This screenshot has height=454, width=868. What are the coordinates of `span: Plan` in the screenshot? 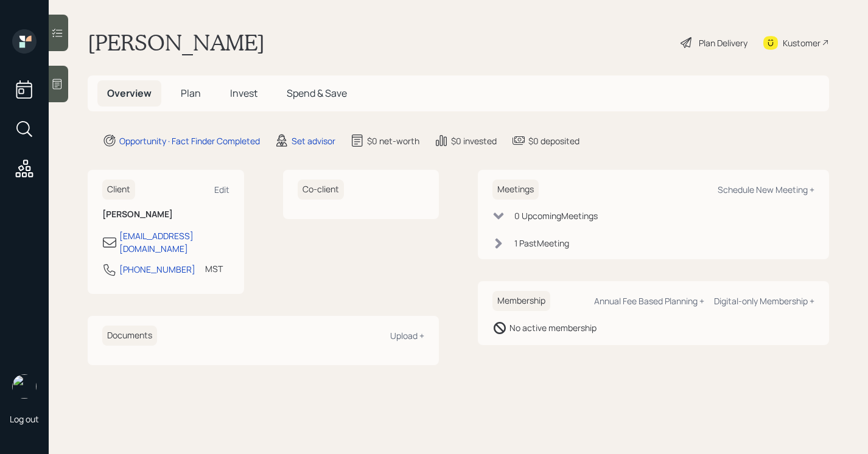 It's located at (190, 93).